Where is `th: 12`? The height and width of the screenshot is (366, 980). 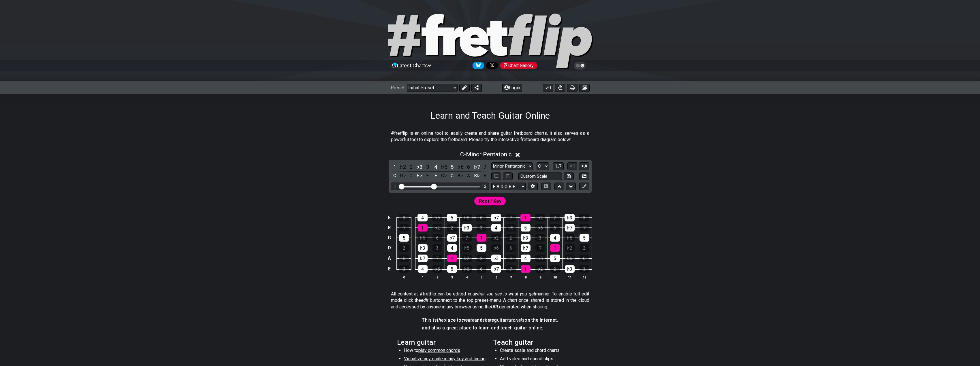
th: 12 is located at coordinates (584, 277).